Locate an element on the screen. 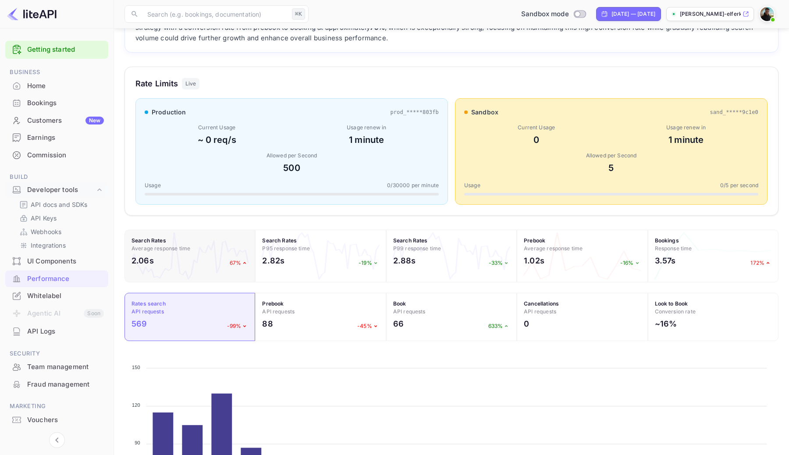 The width and height of the screenshot is (789, 455). div: Webhooks is located at coordinates (60, 231).